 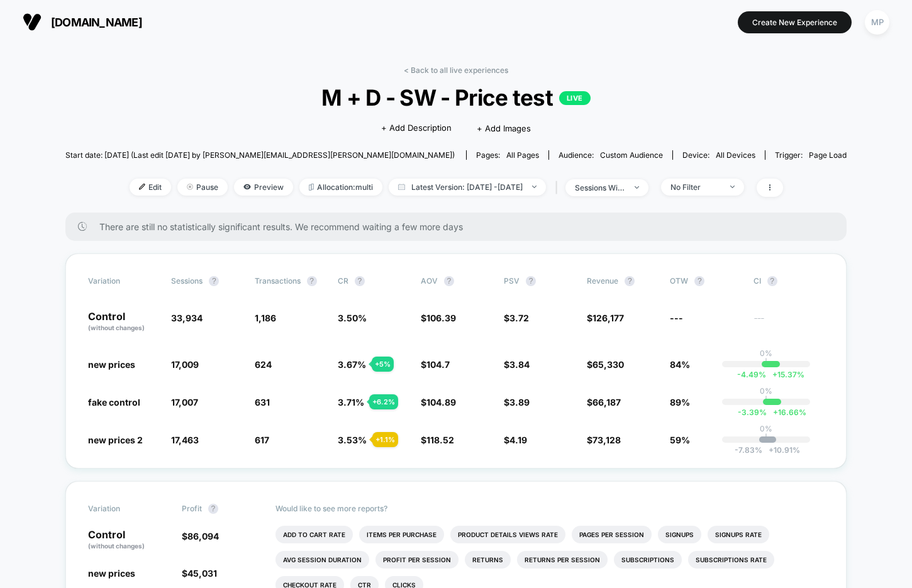 What do you see at coordinates (752, 375) in the screenshot?
I see `span: -4.49 %` at bounding box center [752, 375].